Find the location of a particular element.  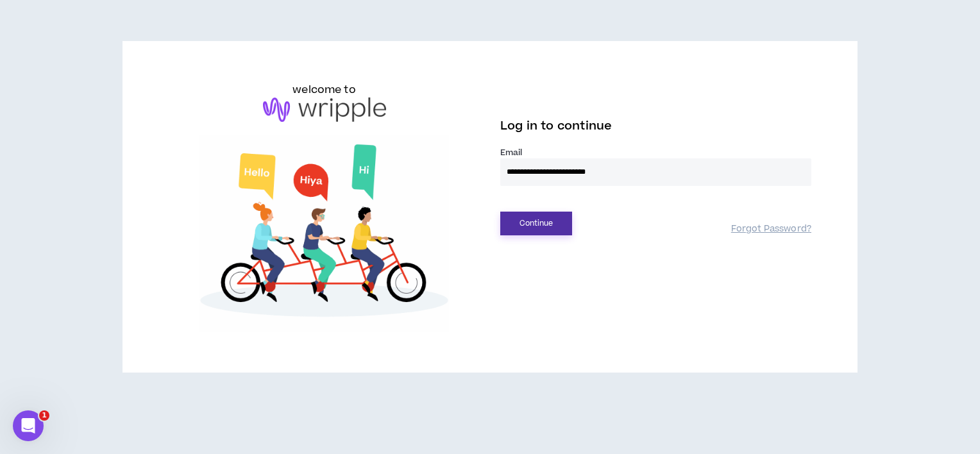

img: Welcome to Wripple is located at coordinates (324, 233).